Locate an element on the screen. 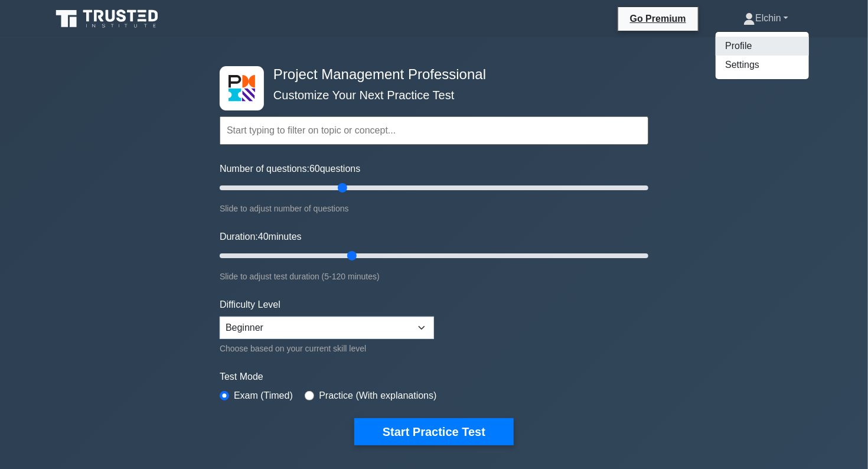  div: Choose based on your current skill level is located at coordinates (326, 349).